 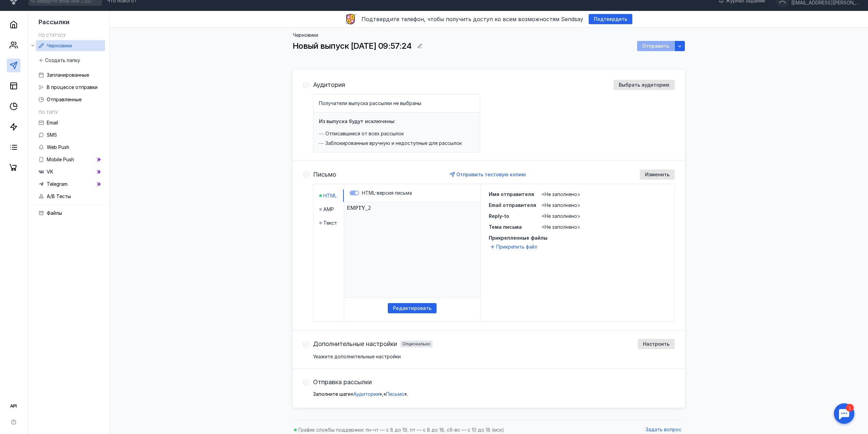 I want to click on span: Изменить, so click(x=658, y=174).